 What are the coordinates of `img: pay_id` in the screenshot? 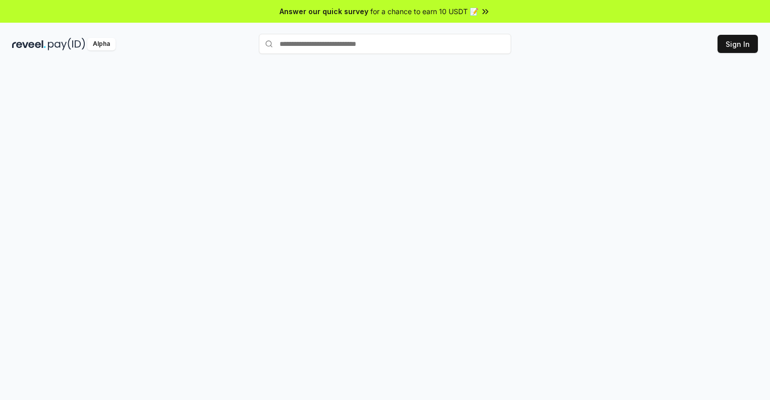 It's located at (67, 44).